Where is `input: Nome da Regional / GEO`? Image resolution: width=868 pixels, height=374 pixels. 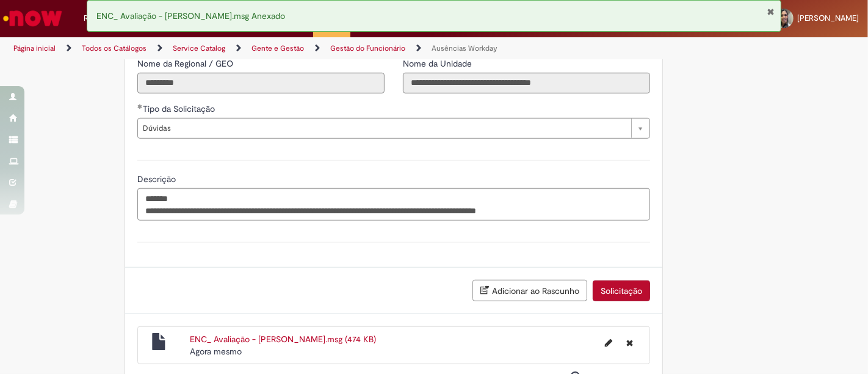
input: Nome da Regional / GEO is located at coordinates (260, 83).